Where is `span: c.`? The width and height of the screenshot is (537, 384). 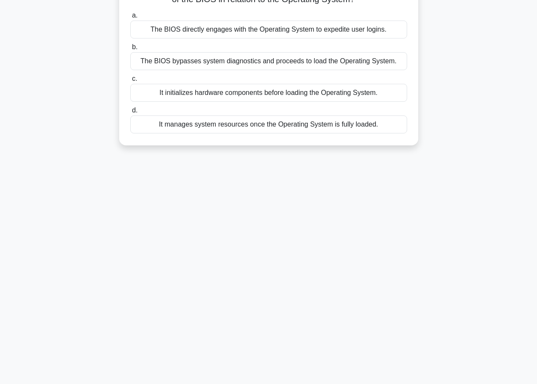 span: c. is located at coordinates (135, 78).